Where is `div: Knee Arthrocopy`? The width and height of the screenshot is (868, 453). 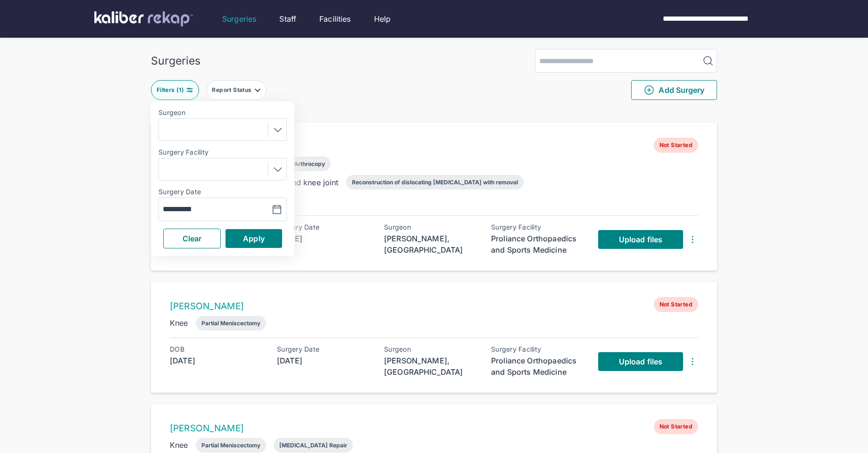 div: Knee Arthrocopy is located at coordinates (302, 163).